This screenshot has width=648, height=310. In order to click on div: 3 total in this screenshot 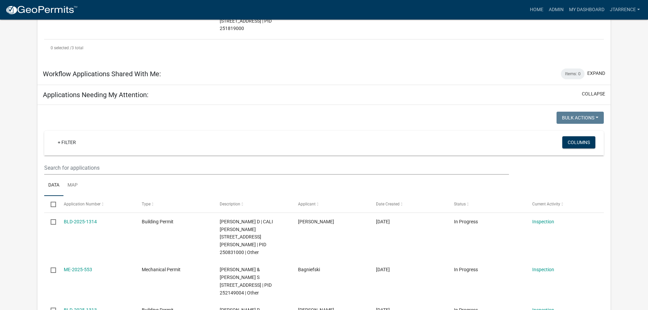, I will do `click(324, 48)`.